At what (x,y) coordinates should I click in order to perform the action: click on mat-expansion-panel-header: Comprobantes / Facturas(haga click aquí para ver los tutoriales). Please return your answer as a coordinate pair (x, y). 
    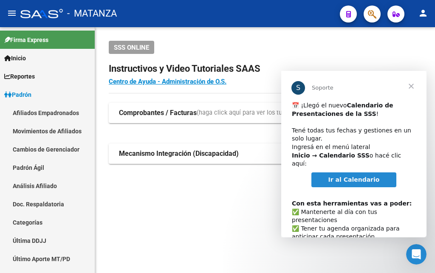
    Looking at the image, I should click on (265, 113).